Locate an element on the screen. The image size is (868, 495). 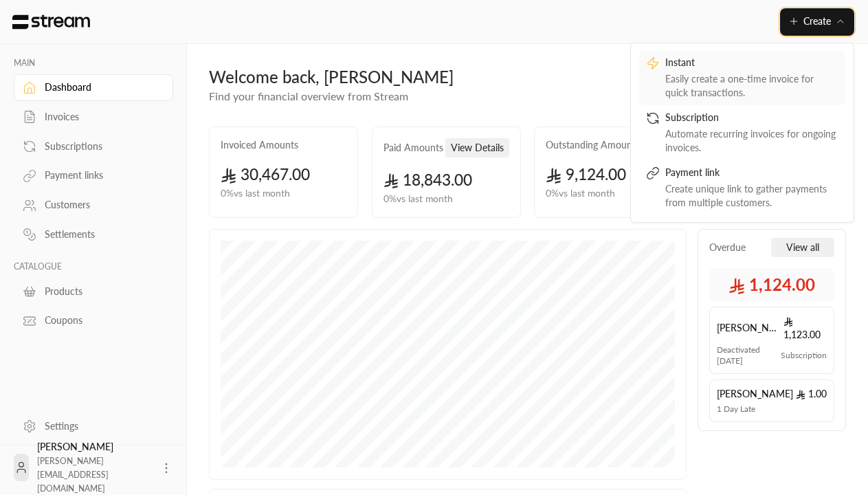
img: Logo is located at coordinates (51, 22).